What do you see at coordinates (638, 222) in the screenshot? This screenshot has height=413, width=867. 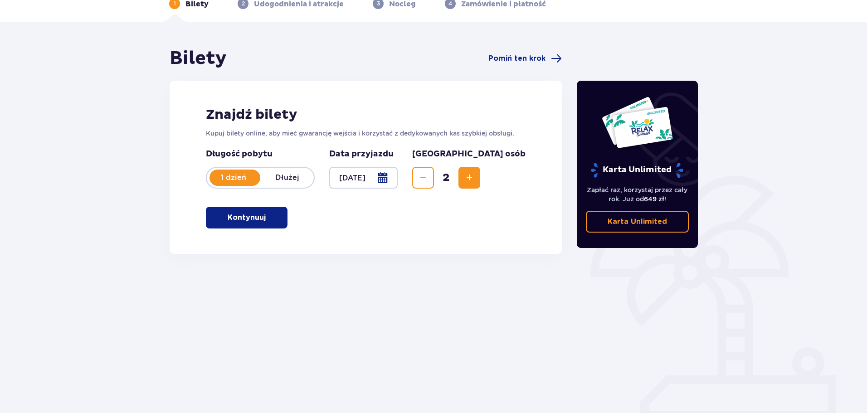 I see `a: Karta Unlimited` at bounding box center [638, 222].